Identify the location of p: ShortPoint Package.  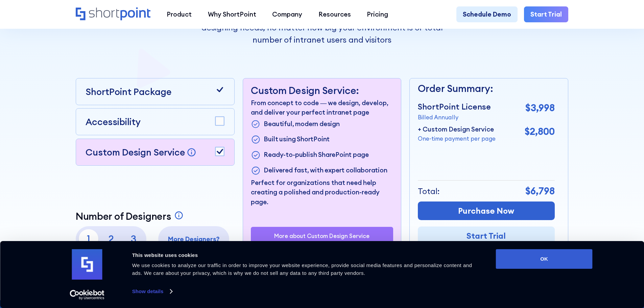
(128, 91).